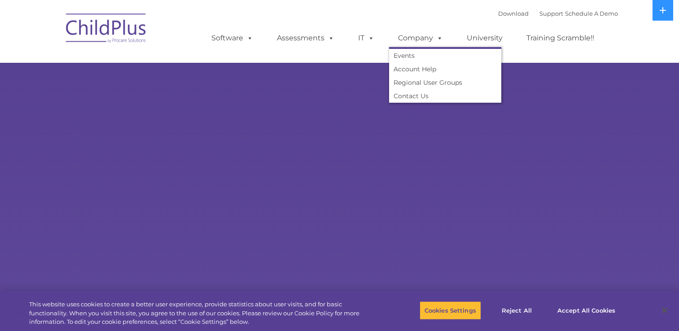 The image size is (679, 331). Describe the element at coordinates (450, 311) in the screenshot. I see `button: Cookies Settings` at that location.